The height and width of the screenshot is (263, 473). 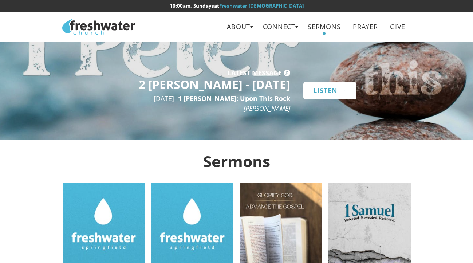 I want to click on a: Sermons, so click(x=324, y=27).